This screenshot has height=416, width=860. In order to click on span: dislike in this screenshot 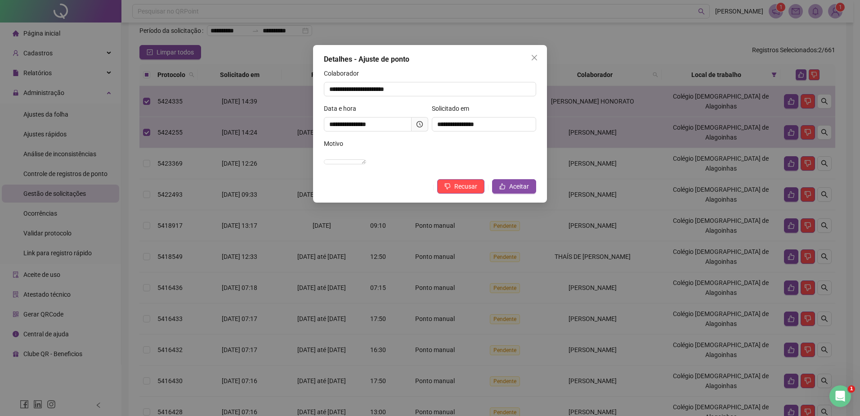, I will do `click(447, 186)`.